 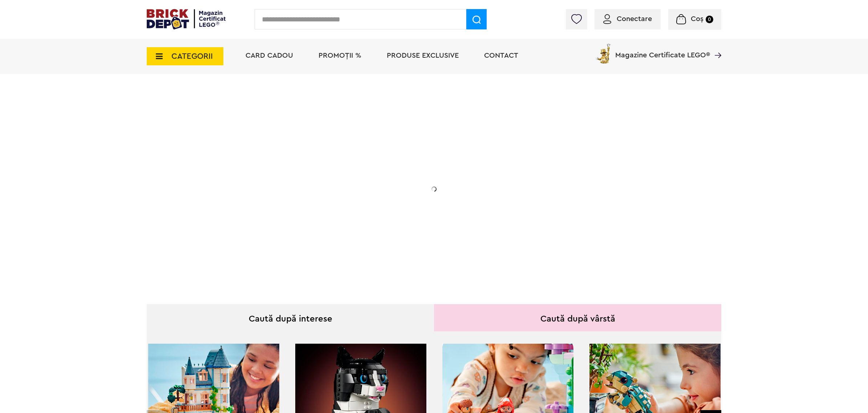 I want to click on a: Card Cadou, so click(x=269, y=55).